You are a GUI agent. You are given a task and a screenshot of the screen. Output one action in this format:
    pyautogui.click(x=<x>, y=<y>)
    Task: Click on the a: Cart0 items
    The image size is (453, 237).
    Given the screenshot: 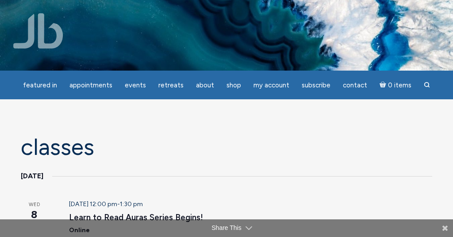 What is the action you would take?
    pyautogui.click(x=395, y=85)
    